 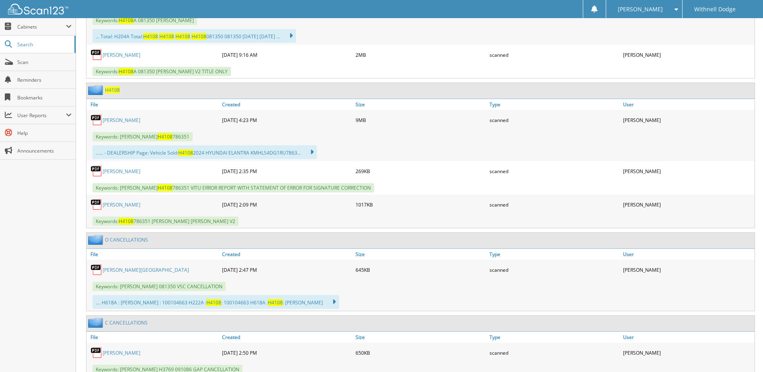 I want to click on div: 2MB, so click(x=420, y=55).